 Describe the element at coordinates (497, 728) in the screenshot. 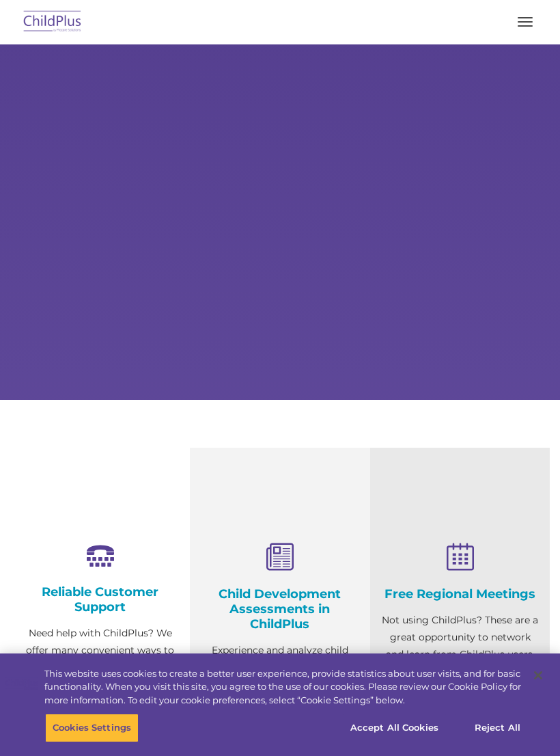

I see `button: Reject All` at that location.